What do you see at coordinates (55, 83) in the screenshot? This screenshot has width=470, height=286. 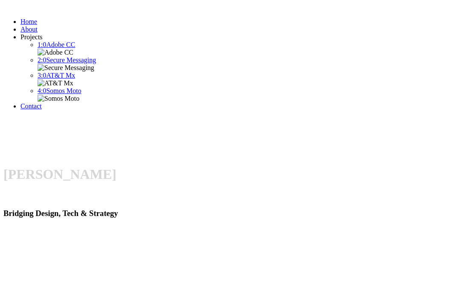 I see `img: AT&T Mx` at bounding box center [55, 83].